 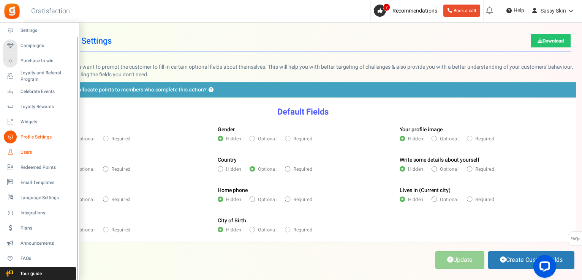 I want to click on img: Gratisfaction, so click(x=12, y=11).